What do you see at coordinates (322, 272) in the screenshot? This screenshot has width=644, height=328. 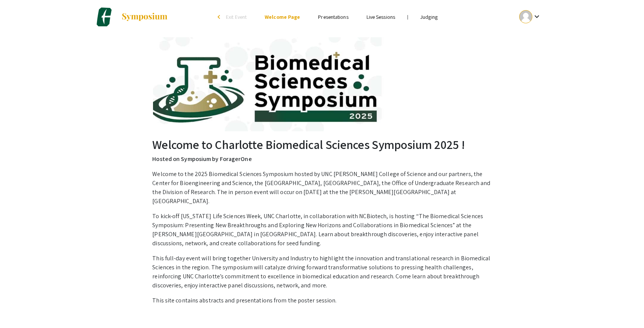 I see `p: This full-day event will bring together University and Industry to highlight the innovation and t...` at bounding box center [322, 272].